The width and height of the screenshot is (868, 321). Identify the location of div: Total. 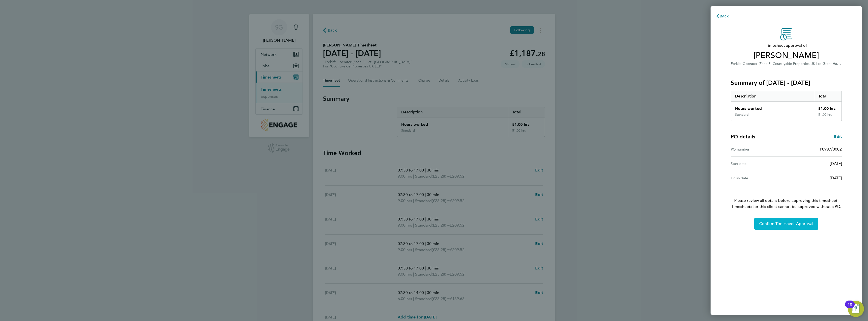
(828, 96).